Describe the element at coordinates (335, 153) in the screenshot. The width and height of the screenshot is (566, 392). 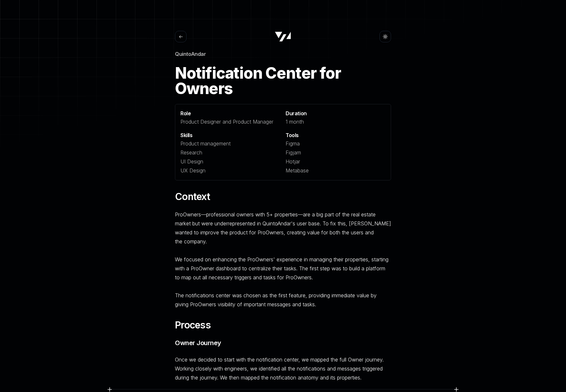
I see `p: Figjam` at that location.